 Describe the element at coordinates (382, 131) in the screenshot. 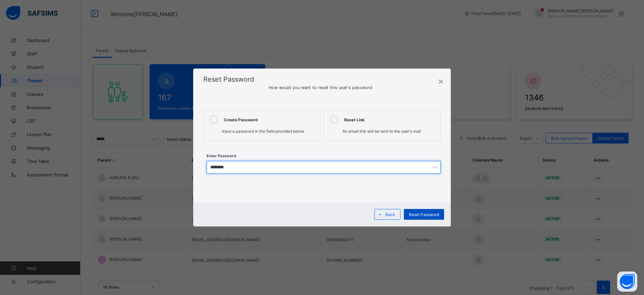

I see `span: An email link will be sent to the user's mail` at that location.